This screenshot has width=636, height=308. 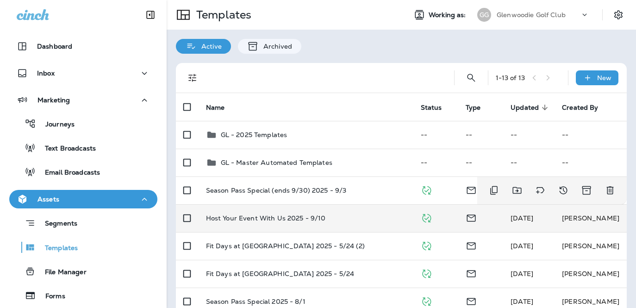 What do you see at coordinates (266, 218) in the screenshot?
I see `p: Host Your Event With Us 2025 - 9/10` at bounding box center [266, 218].